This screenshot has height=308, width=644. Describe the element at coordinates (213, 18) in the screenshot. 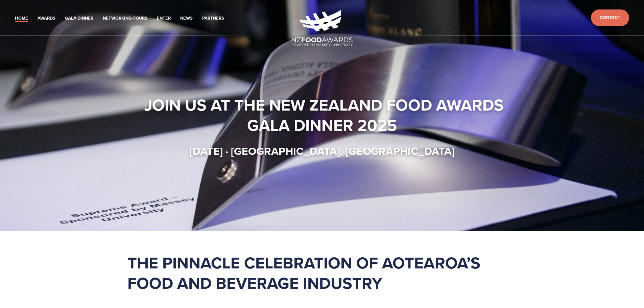

I see `a: Partners` at that location.